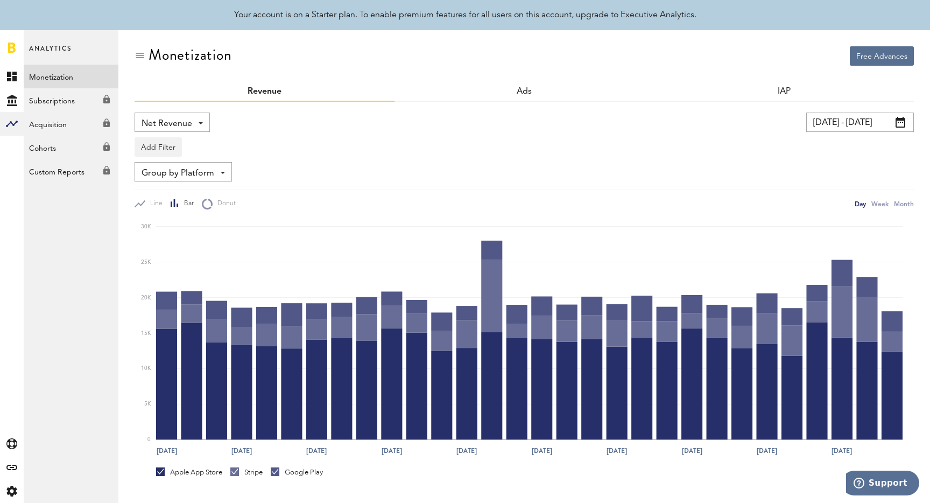 This screenshot has height=503, width=930. Describe the element at coordinates (158, 147) in the screenshot. I see `button: Add Filter` at that location.